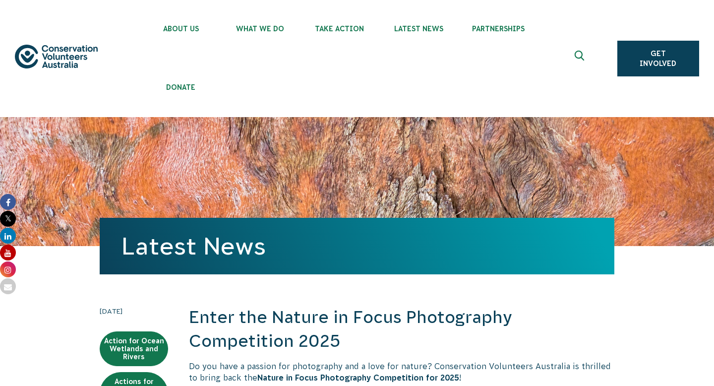  I want to click on span: Take Action, so click(340, 29).